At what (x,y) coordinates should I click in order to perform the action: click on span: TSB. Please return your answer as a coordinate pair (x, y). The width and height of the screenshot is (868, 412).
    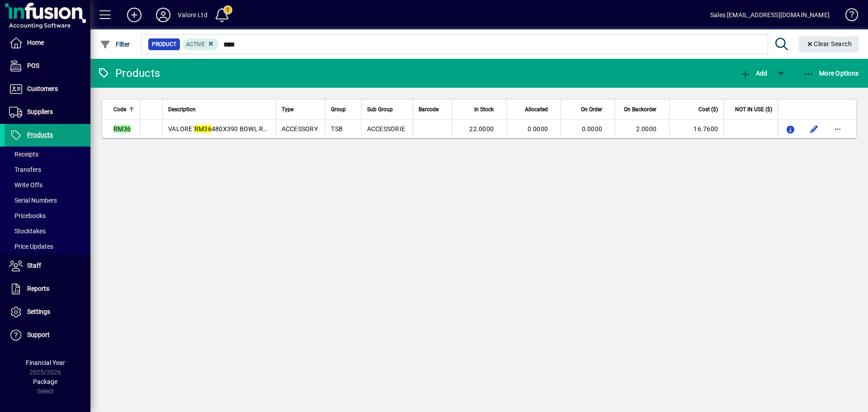
    Looking at the image, I should click on (337, 129).